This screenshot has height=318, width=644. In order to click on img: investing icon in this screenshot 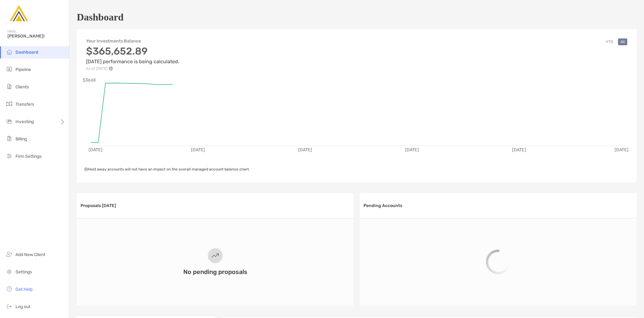, I will do `click(10, 121)`.